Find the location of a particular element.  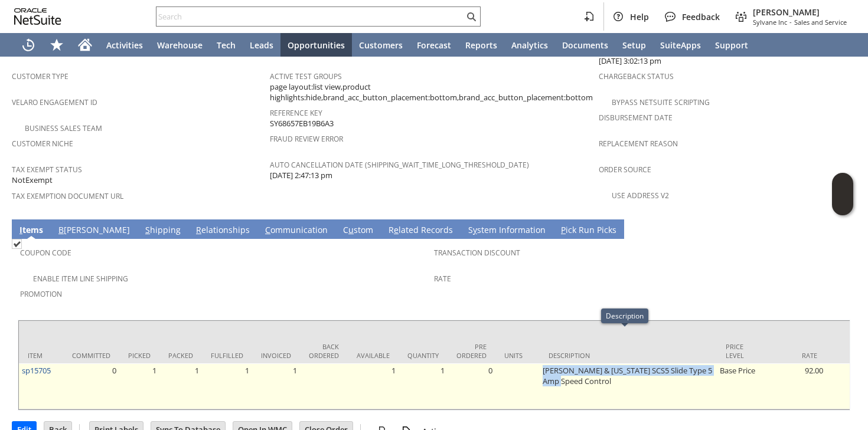

span: Reports is located at coordinates (482, 45).